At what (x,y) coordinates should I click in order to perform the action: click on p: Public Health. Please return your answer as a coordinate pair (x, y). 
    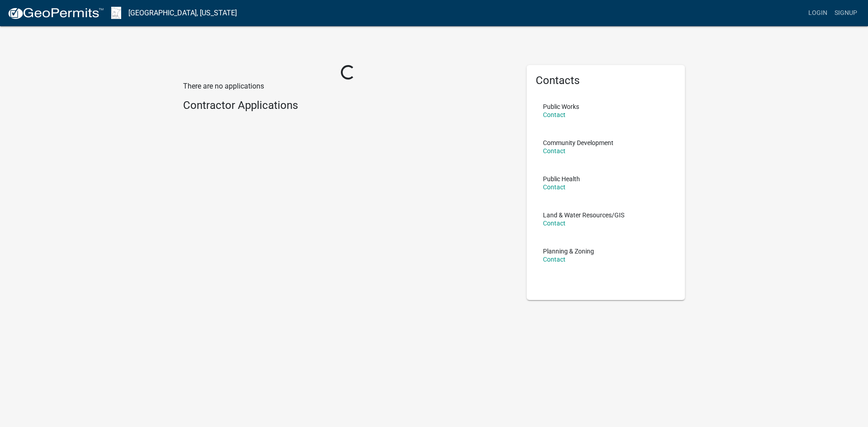
    Looking at the image, I should click on (562, 179).